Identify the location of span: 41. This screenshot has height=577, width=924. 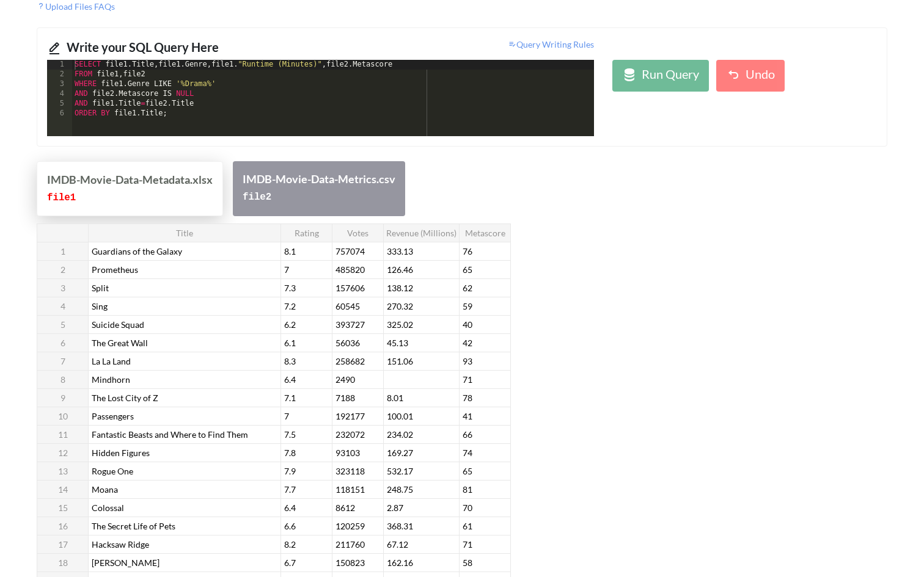
(467, 416).